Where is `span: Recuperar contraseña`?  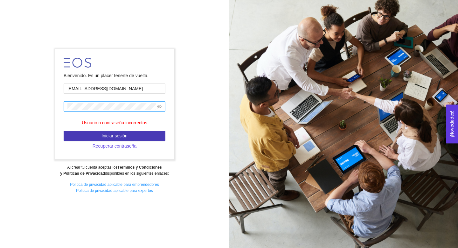
span: Recuperar contraseña is located at coordinates (115, 146).